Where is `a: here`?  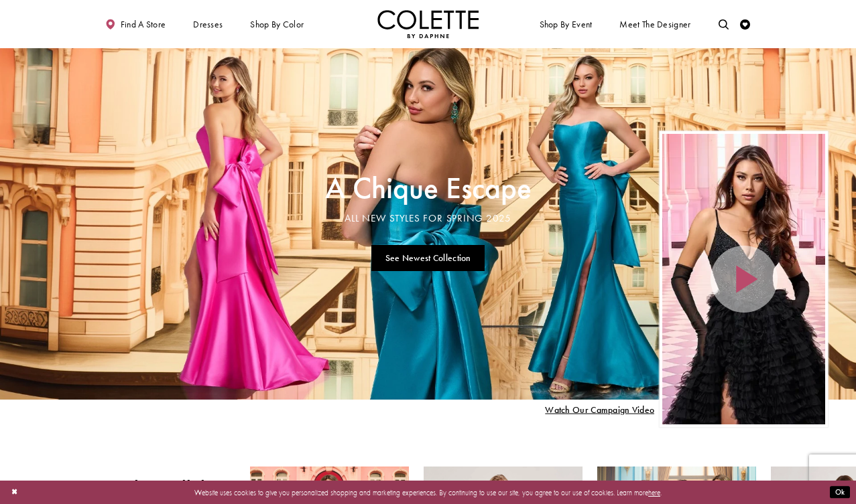 a: here is located at coordinates (654, 492).